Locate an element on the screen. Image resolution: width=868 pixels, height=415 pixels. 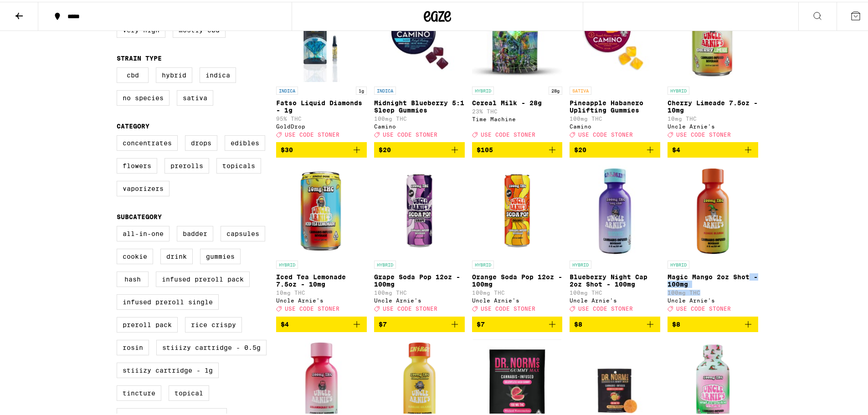
label: Prerolls is located at coordinates (186, 164).